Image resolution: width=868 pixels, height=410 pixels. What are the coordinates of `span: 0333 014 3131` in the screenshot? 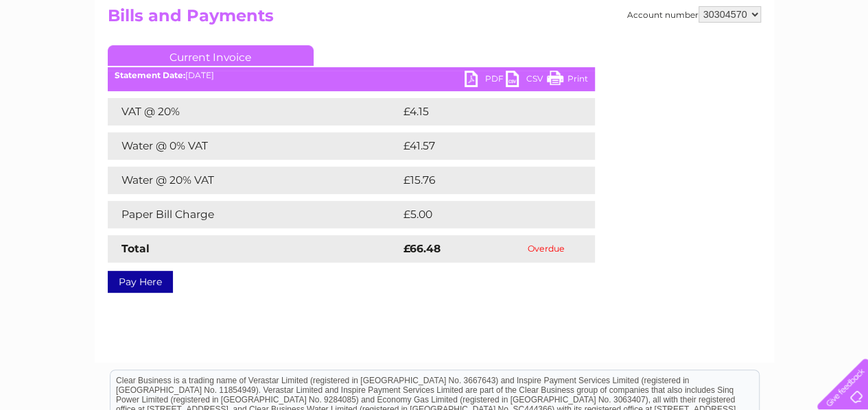 It's located at (657, 15).